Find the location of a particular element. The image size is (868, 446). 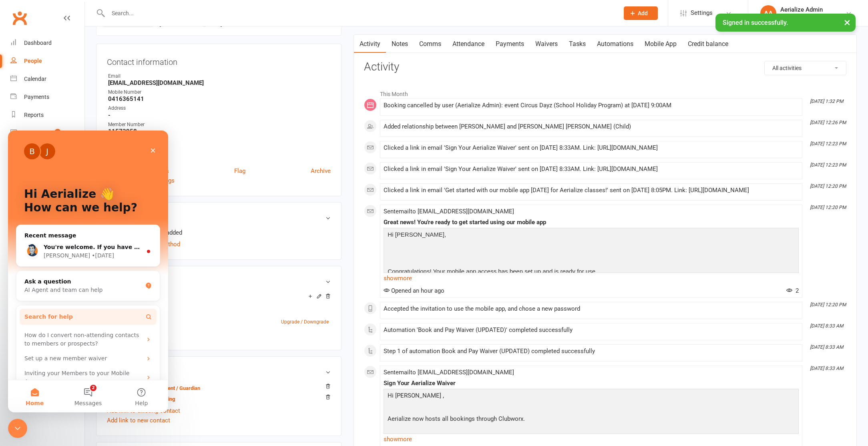

div: Address is located at coordinates (220, 108).